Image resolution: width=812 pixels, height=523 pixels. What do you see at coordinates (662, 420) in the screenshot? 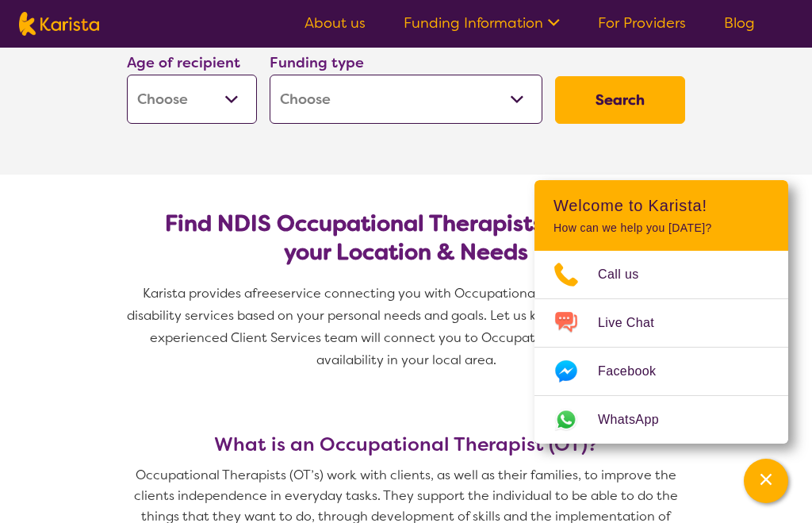
I see `a: Web link opens in a new tab.` at bounding box center [662, 420].